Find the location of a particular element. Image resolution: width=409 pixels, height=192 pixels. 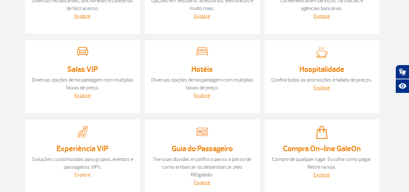

a: Compre de qualquer lugar. Escolha como pagar. Retire na loja. is located at coordinates (322, 163).